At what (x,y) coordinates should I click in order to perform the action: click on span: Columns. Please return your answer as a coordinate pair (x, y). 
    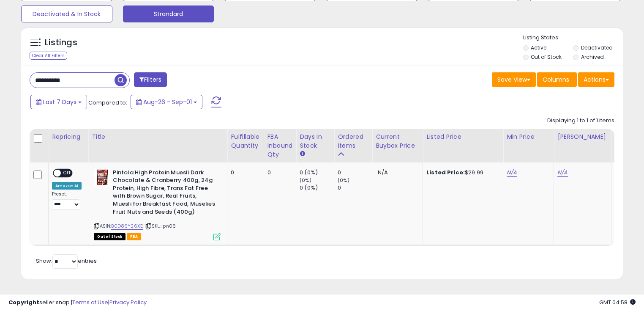
    Looking at the image, I should click on (556, 79).